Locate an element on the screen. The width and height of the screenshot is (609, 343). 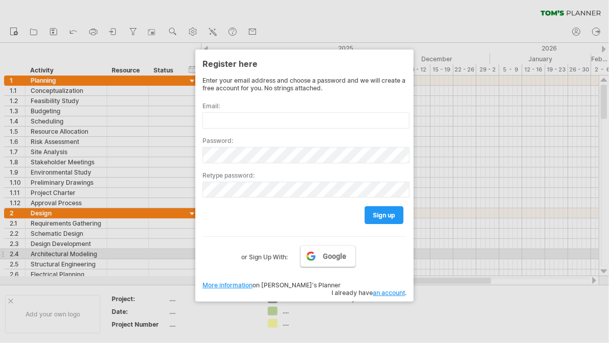
label: Password: is located at coordinates (304, 140).